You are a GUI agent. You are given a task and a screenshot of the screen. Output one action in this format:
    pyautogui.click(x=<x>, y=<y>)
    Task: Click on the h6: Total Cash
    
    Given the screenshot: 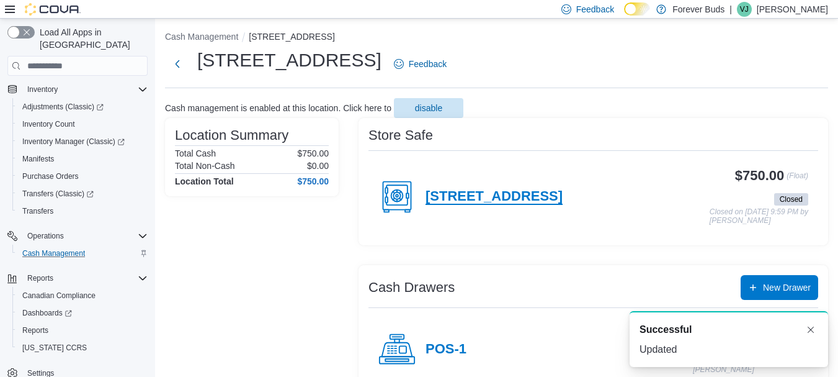 What is the action you would take?
    pyautogui.click(x=195, y=153)
    